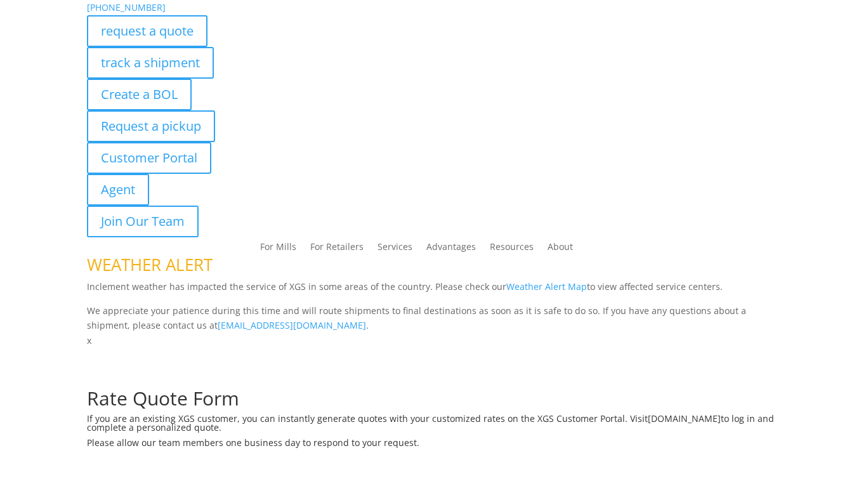 The image size is (868, 493). Describe the element at coordinates (149, 158) in the screenshot. I see `a: Customer Portal` at that location.